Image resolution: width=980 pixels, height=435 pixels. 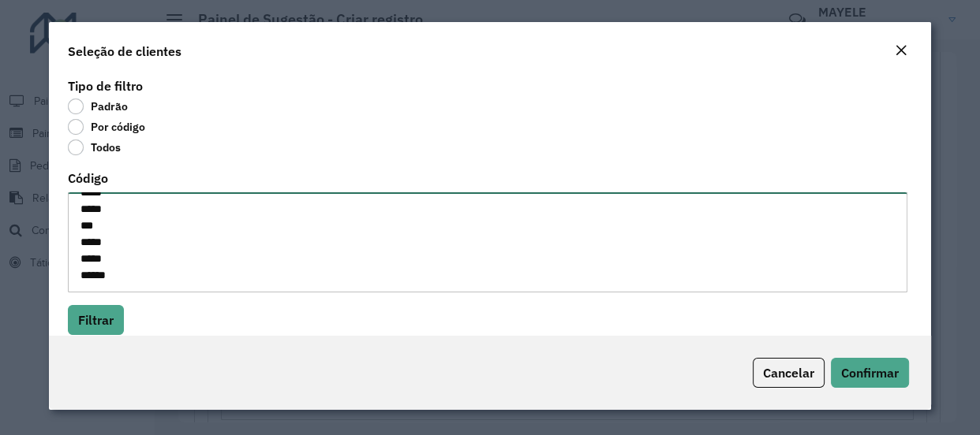 I want to click on h4: Seleção de clientes, so click(x=125, y=51).